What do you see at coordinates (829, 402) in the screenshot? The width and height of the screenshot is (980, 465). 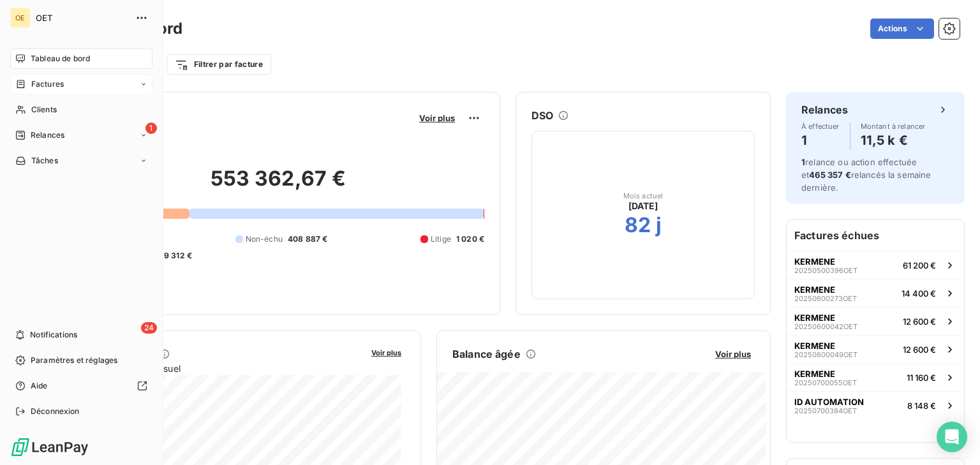 I see `span: ID AUTOMATION` at bounding box center [829, 402].